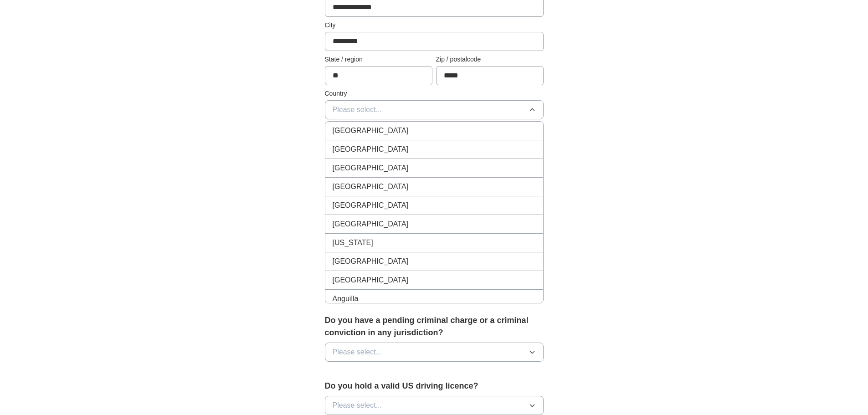 The image size is (868, 415). What do you see at coordinates (490, 59) in the screenshot?
I see `label: Zip / postalcode` at bounding box center [490, 59].